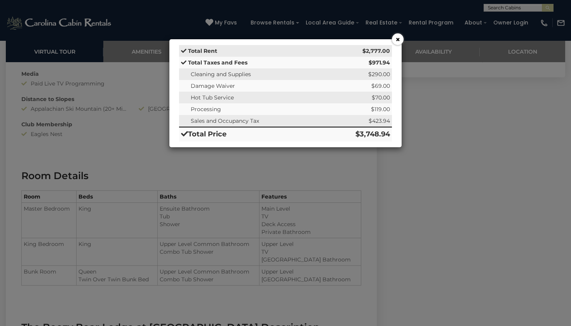  What do you see at coordinates (221, 74) in the screenshot?
I see `span: Cleaning and Supplies` at bounding box center [221, 74].